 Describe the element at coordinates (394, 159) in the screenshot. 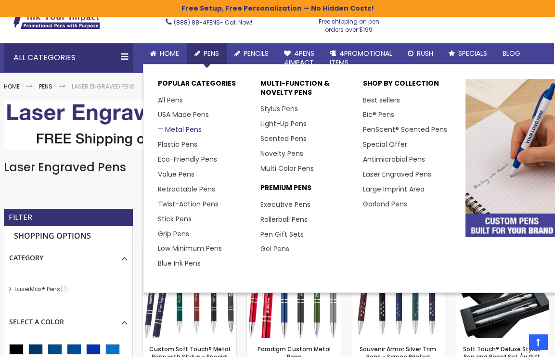

I see `a: Antimicrobial Pens` at that location.